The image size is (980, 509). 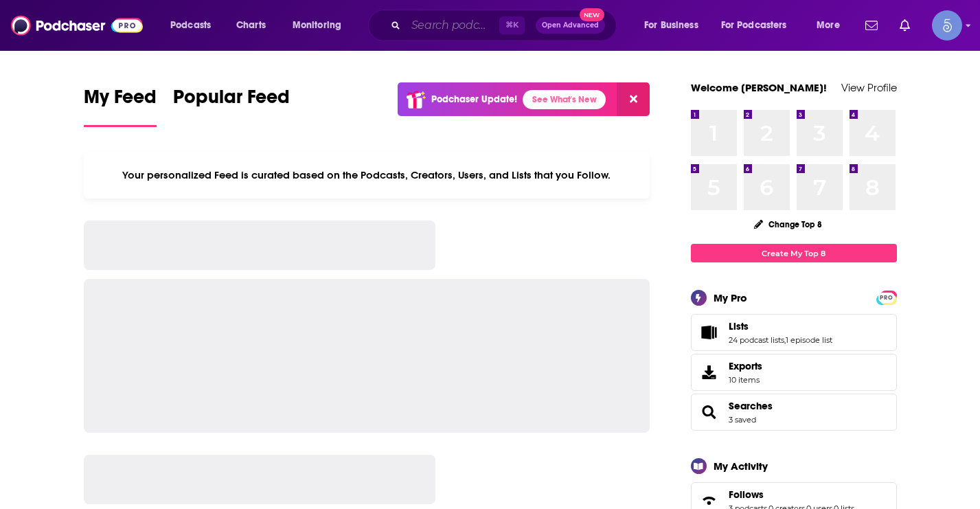 I want to click on span: ⌘ K, so click(x=512, y=26).